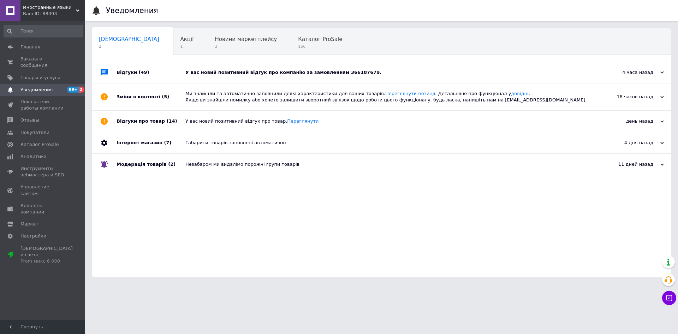  I want to click on div: Відгуки про товар, so click(151, 121).